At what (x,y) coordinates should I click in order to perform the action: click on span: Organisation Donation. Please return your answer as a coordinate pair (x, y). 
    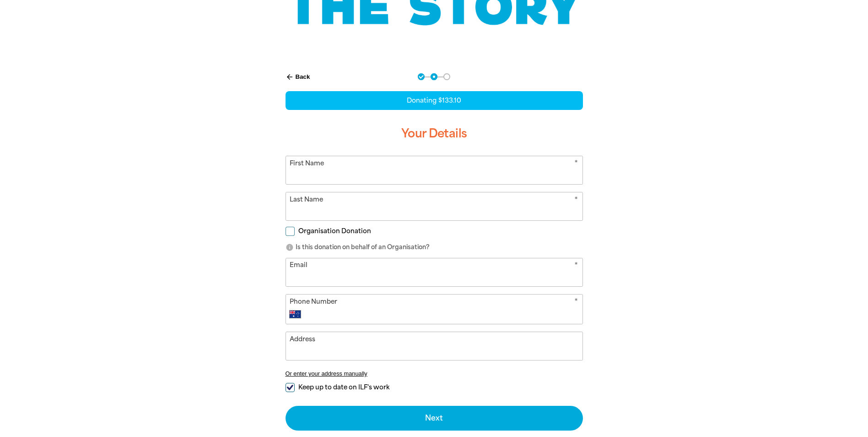
    Looking at the image, I should click on (335, 230).